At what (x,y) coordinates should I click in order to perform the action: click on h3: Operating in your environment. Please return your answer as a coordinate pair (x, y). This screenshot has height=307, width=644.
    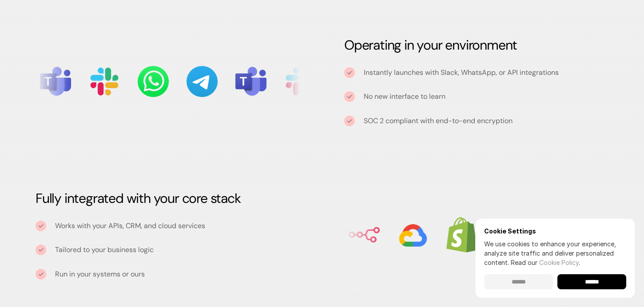
    Looking at the image, I should click on (476, 45).